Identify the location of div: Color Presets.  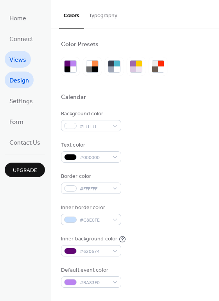
(80, 45).